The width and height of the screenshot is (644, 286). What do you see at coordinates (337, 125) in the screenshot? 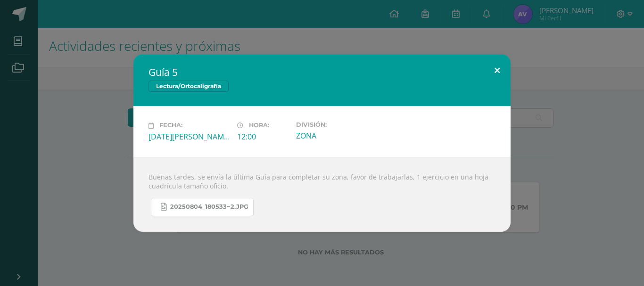
I see `label: División:` at bounding box center [337, 125].